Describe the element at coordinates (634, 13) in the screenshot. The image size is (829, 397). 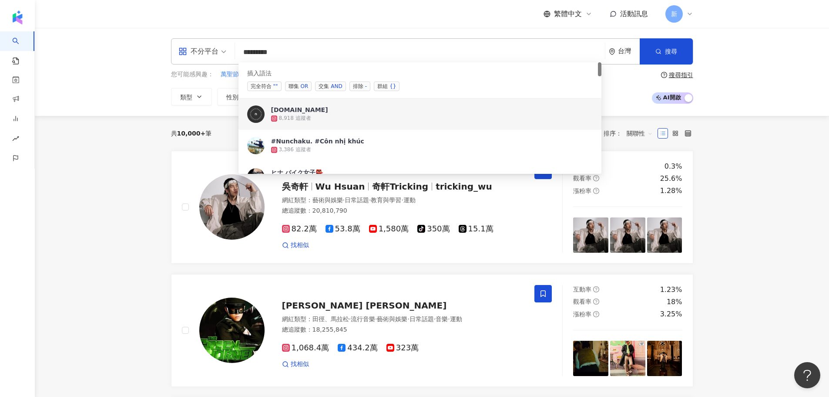
I see `span: 活動訊息` at that location.